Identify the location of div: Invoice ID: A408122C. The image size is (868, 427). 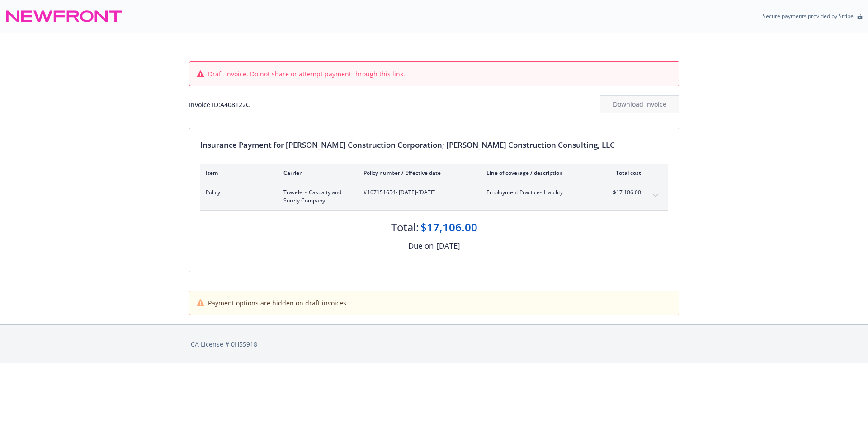
(219, 104).